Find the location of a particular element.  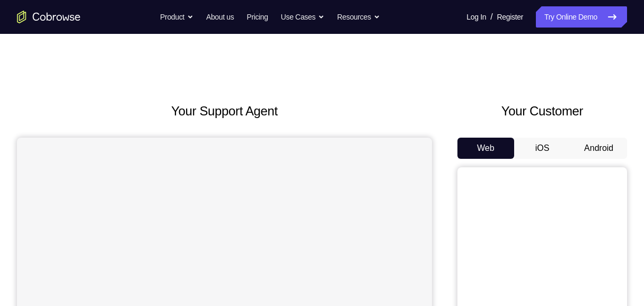

a: Register is located at coordinates (510, 17).